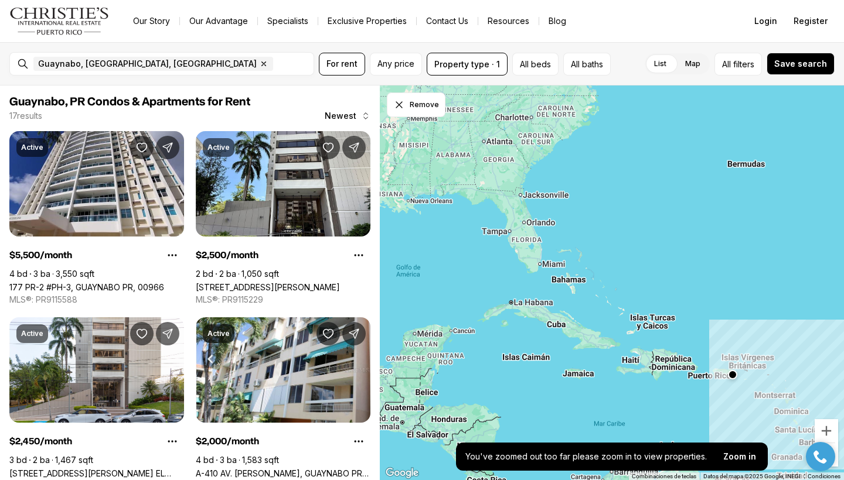  I want to click on button: All baths, so click(586, 64).